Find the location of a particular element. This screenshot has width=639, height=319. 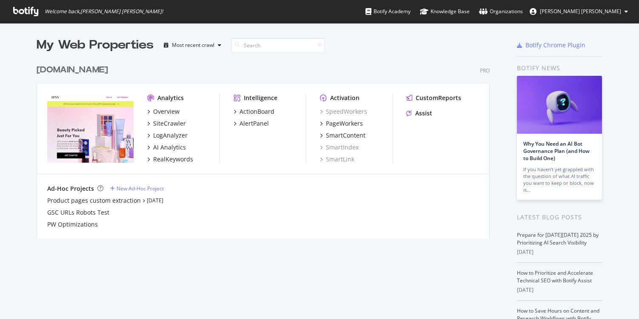

a: Overview is located at coordinates (163, 111).